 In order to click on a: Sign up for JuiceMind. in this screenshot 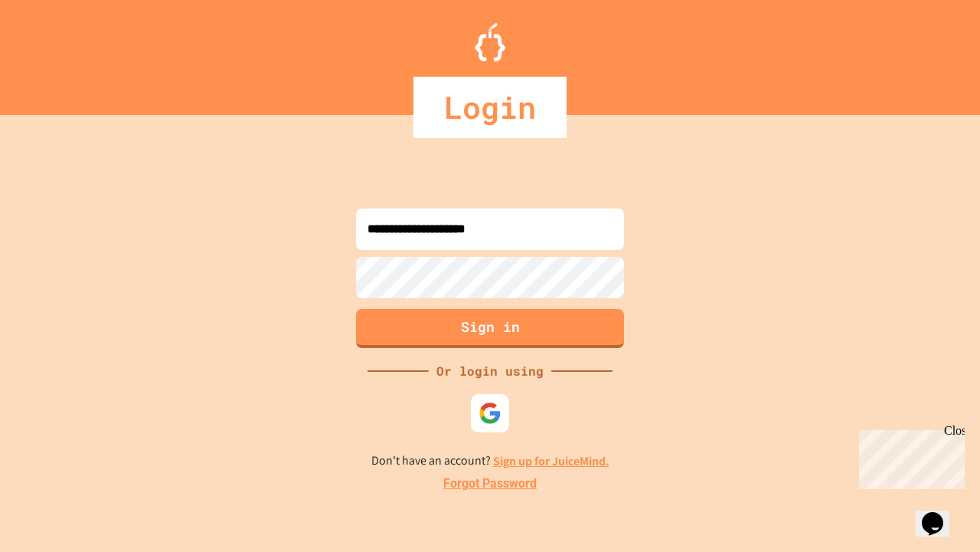, I will do `click(552, 460)`.